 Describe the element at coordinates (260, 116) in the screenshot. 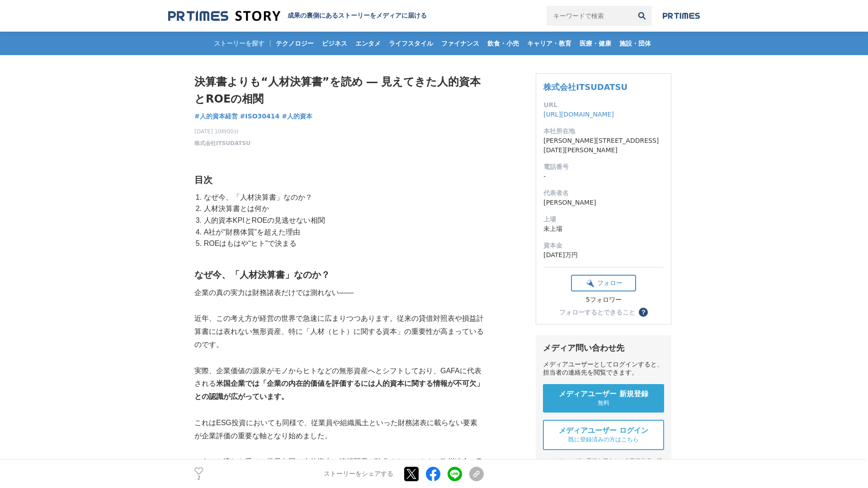

I see `a: #ISO30414` at that location.